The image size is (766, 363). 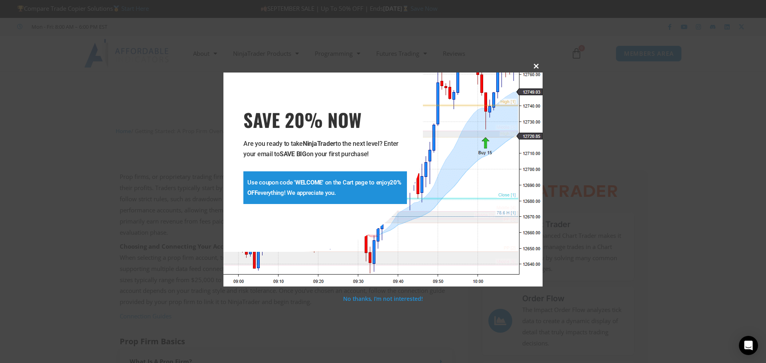 I want to click on strong: WELCOME, so click(x=309, y=183).